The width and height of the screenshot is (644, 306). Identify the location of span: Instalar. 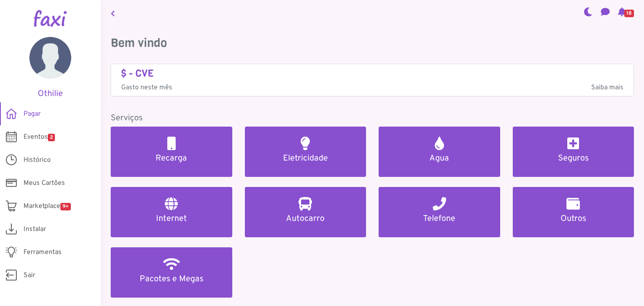
(35, 229).